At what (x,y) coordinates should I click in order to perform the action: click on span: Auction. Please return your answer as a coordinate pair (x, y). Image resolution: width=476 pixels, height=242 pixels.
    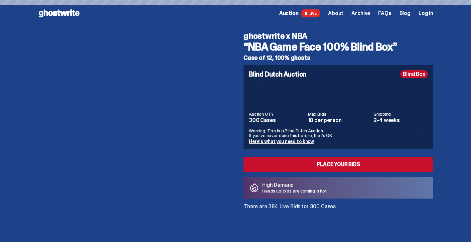
    Looking at the image, I should click on (289, 13).